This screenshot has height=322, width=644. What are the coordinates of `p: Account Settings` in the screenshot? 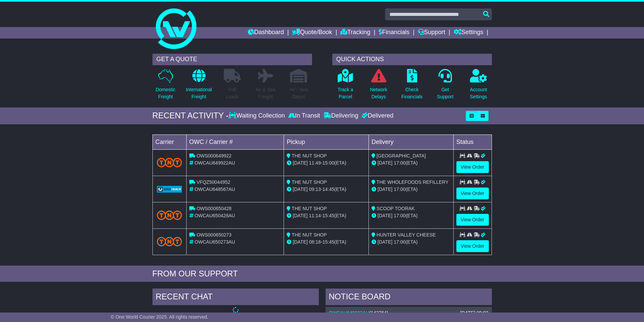 It's located at (478, 93).